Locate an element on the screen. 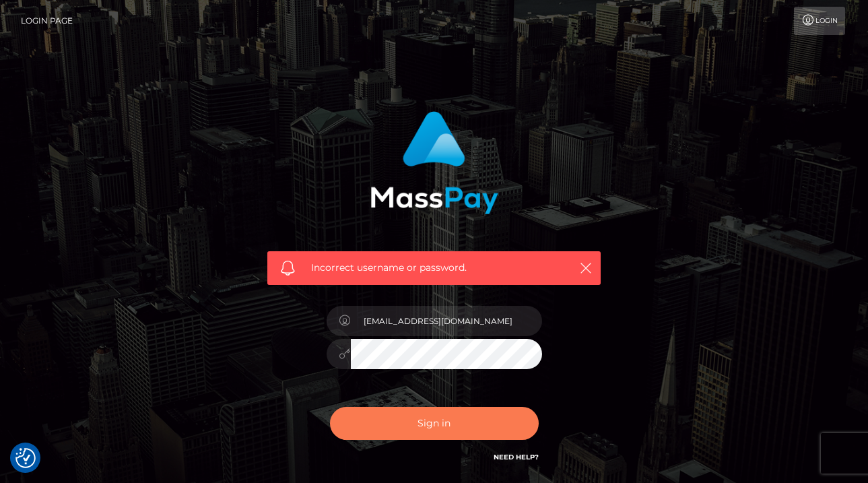 This screenshot has height=483, width=868. img: MassPay Login is located at coordinates (434, 162).